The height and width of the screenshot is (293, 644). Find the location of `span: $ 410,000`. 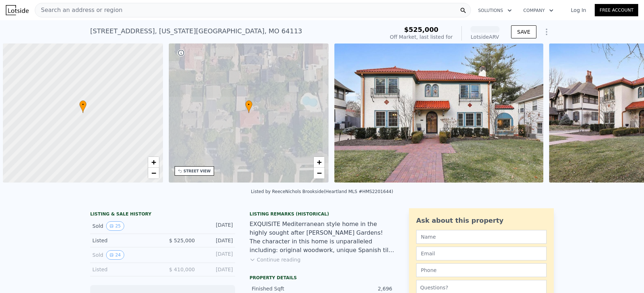

span: $ 410,000 is located at coordinates (182, 269).